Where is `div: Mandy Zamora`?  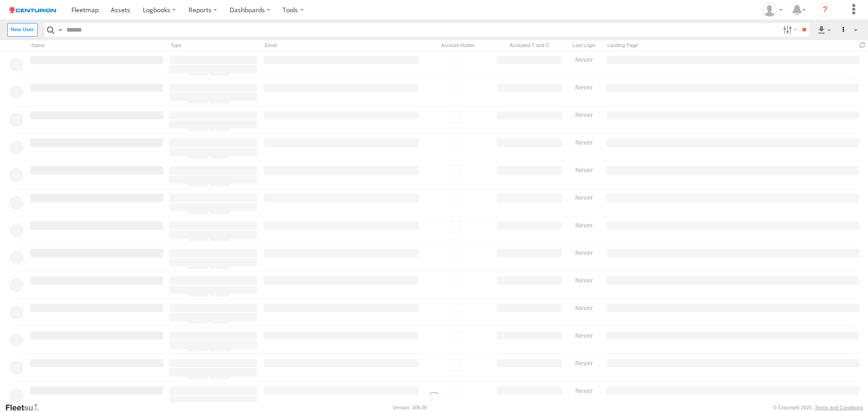 div: Mandy Zamora is located at coordinates (773, 10).